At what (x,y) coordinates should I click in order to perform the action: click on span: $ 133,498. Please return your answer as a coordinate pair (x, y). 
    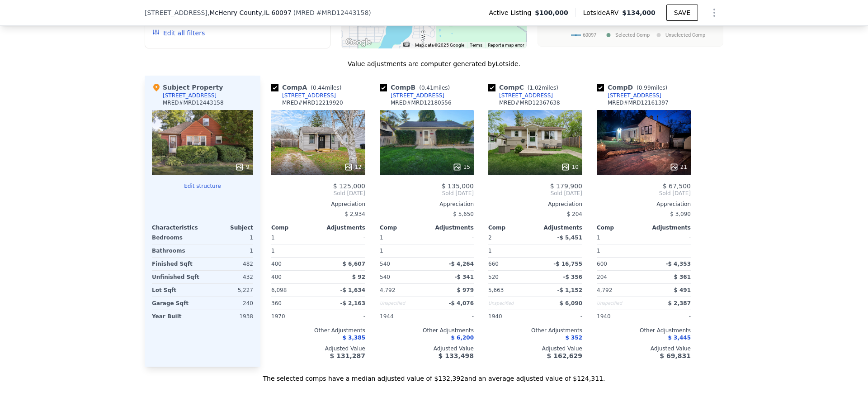
    Looking at the image, I should click on (456, 356).